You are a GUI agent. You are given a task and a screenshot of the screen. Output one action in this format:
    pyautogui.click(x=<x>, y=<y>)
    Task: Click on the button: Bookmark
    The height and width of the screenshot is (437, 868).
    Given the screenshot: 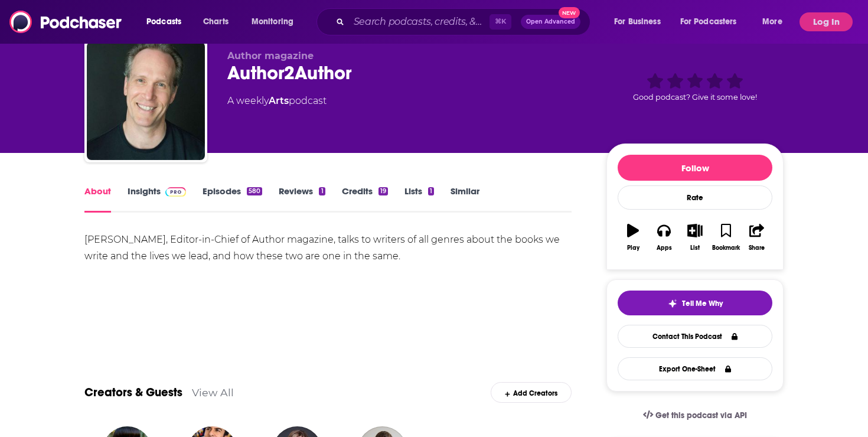 What is the action you would take?
    pyautogui.click(x=726, y=238)
    